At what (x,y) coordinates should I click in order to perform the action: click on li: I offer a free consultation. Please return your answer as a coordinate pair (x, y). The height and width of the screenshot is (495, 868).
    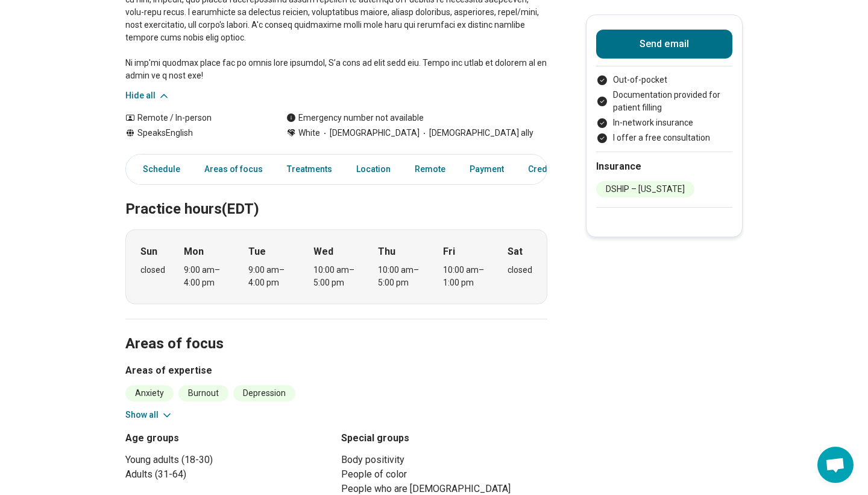
    Looking at the image, I should click on (664, 137).